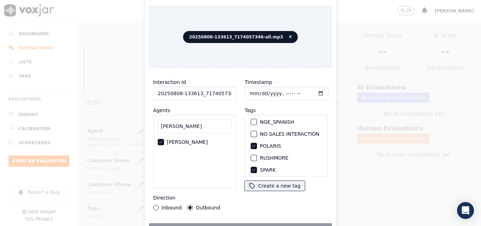 The height and width of the screenshot is (226, 481). I want to click on label: Agents, so click(162, 110).